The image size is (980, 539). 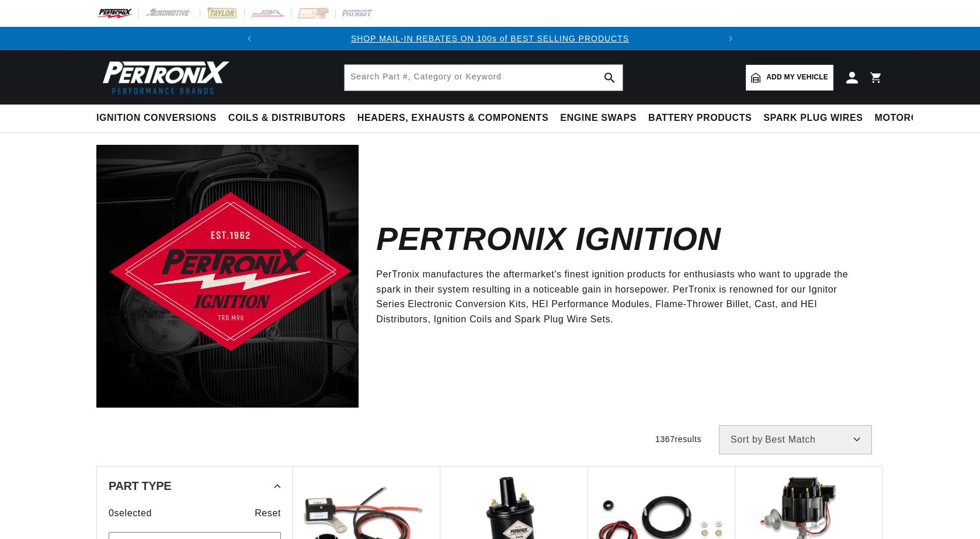 I want to click on span: Spark Plug Wires, so click(x=812, y=118).